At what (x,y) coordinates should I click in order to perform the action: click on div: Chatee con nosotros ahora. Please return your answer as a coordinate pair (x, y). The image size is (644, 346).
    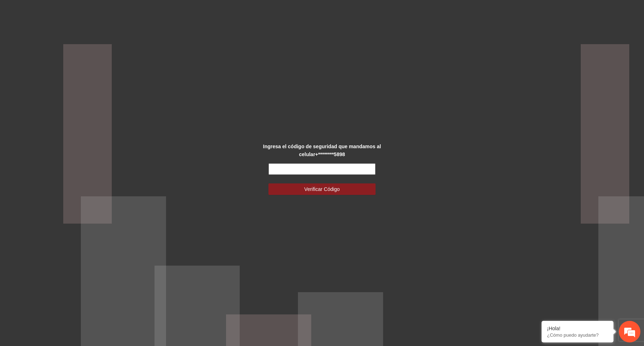
    Looking at the image, I should click on (79, 42).